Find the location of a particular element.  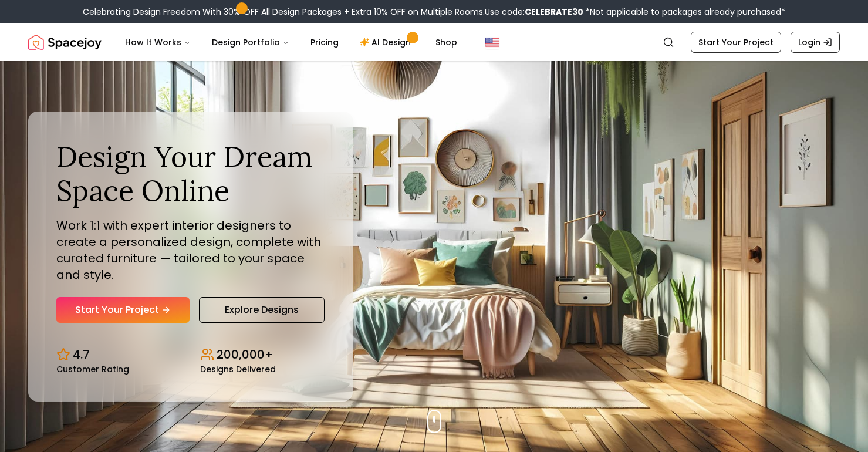

h1: Design Your Dream Space Online is located at coordinates (190, 173).